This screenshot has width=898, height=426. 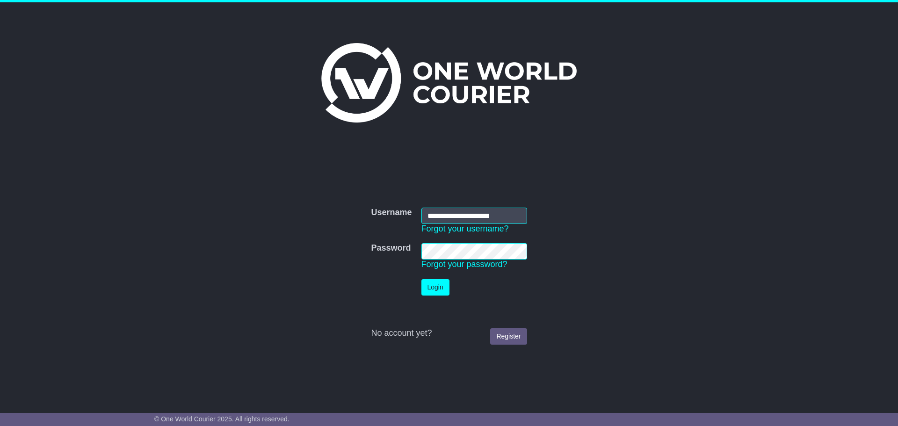 What do you see at coordinates (465, 264) in the screenshot?
I see `a: Forgot your password?` at bounding box center [465, 264].